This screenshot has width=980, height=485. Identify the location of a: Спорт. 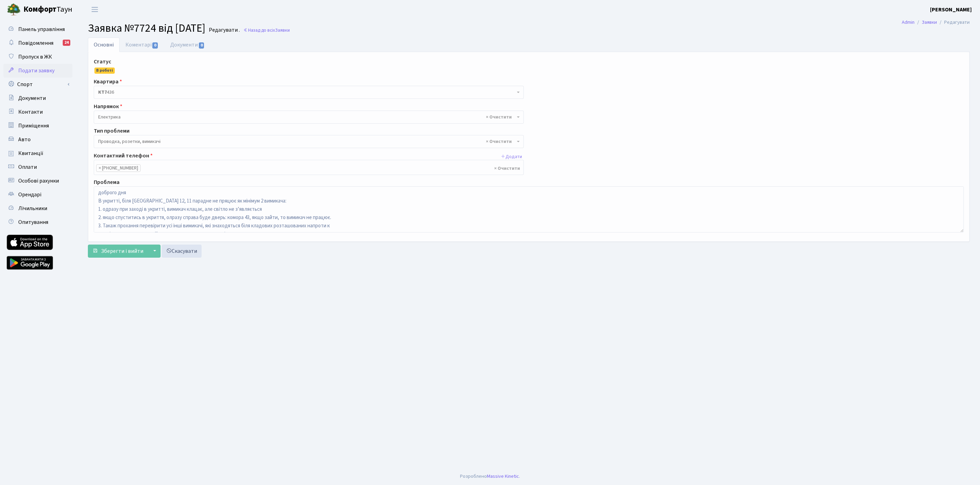
(38, 85).